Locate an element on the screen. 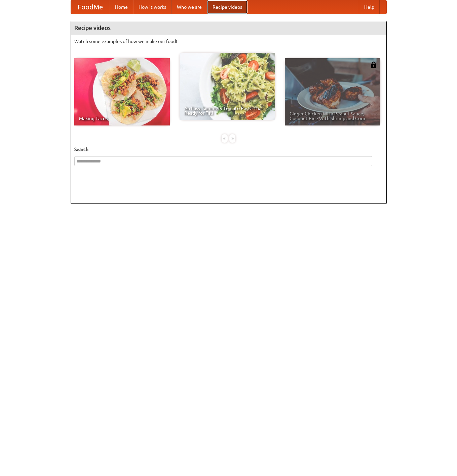  span: An Easy, Summery Tomato Pasta That's Ready for Fall is located at coordinates (227, 111).